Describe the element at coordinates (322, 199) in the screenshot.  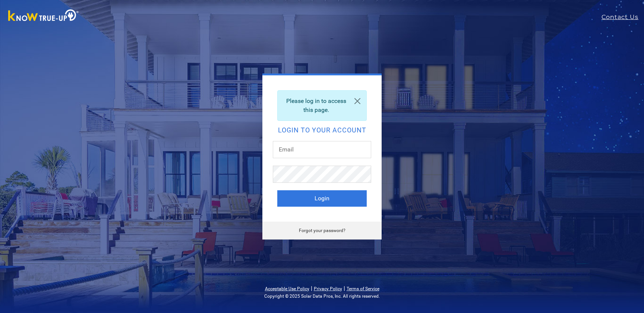
I see `button: Login` at that location.